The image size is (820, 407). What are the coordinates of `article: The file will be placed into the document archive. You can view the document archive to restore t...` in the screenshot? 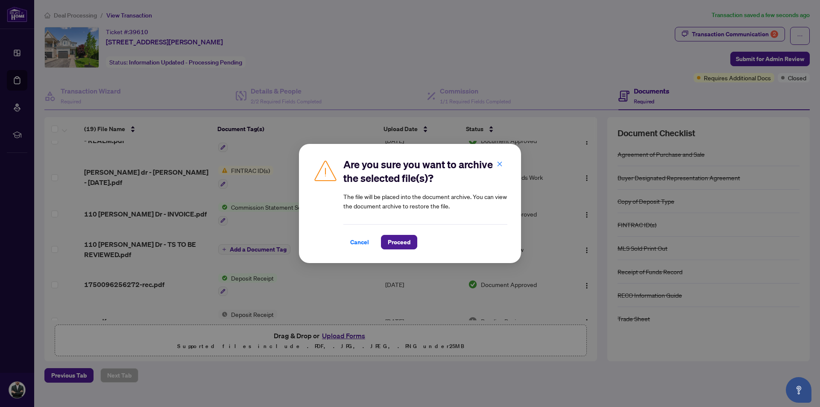 It's located at (425, 201).